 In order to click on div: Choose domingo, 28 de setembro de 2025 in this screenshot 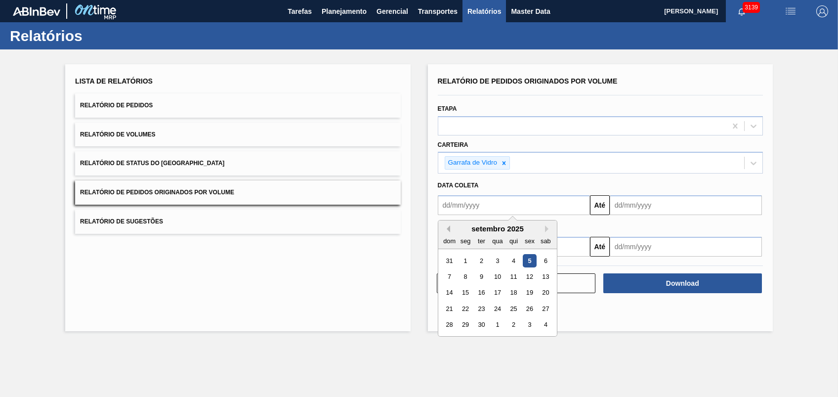, I will do `click(449, 325)`.